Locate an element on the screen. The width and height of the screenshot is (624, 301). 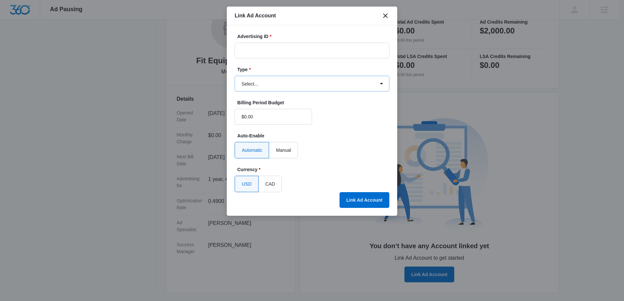
label: CAD is located at coordinates (270, 184).